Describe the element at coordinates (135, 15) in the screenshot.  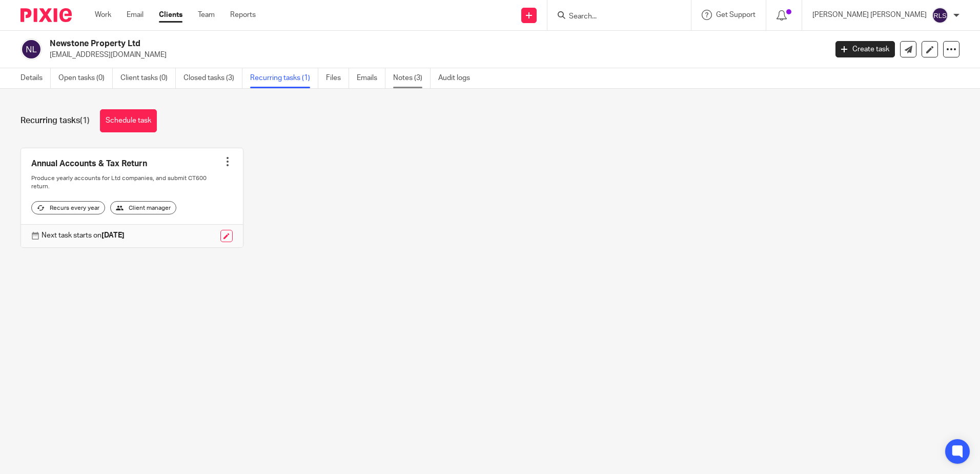
I see `a: Email` at that location.